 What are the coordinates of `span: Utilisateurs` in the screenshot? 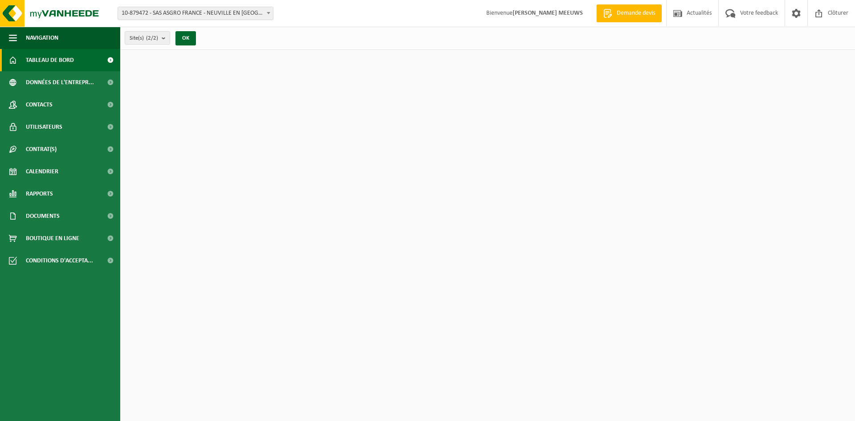 It's located at (44, 127).